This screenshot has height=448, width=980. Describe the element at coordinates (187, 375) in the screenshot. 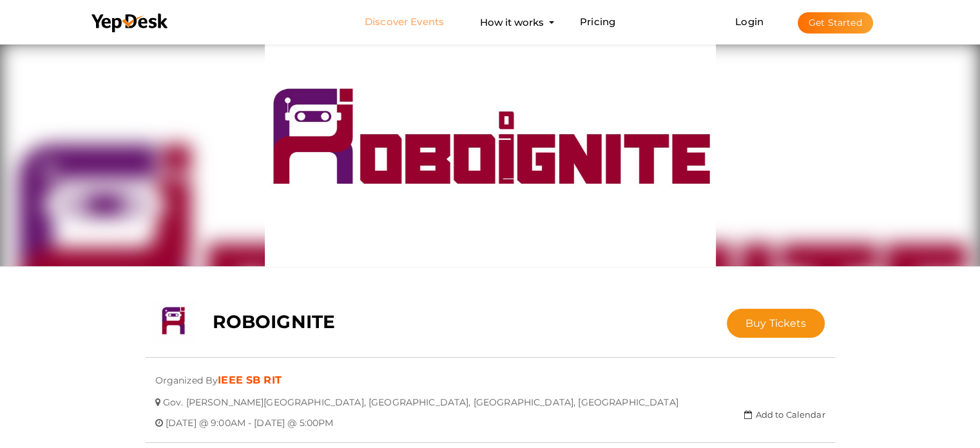

I see `span: Organized By` at that location.